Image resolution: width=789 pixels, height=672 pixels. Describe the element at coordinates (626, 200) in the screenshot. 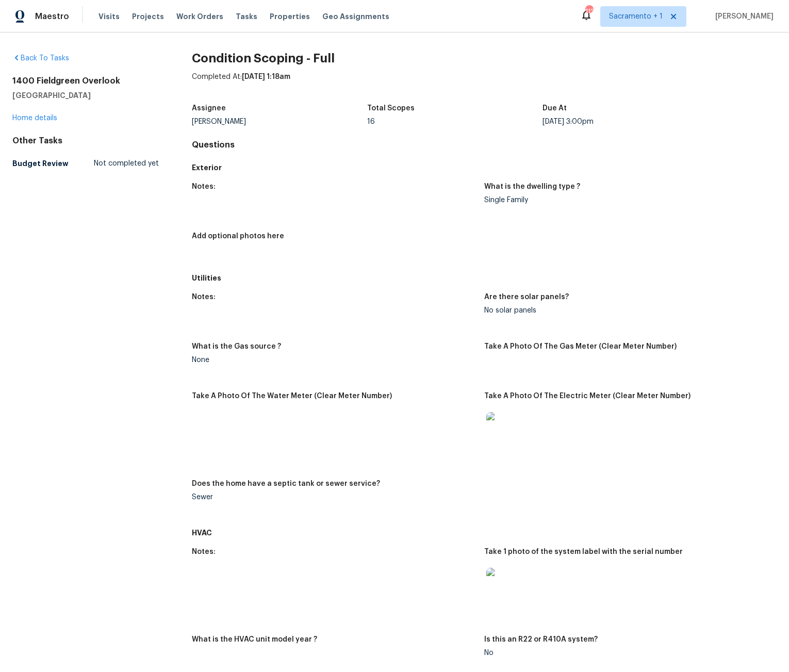

I see `div: Single Family` at that location.